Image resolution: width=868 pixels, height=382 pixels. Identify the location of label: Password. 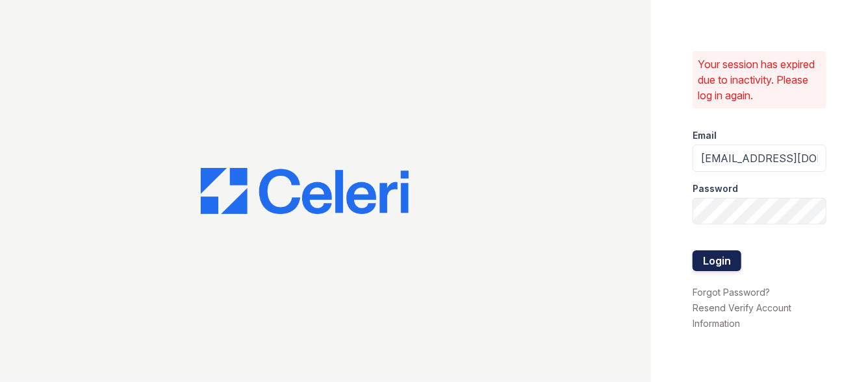
(715, 189).